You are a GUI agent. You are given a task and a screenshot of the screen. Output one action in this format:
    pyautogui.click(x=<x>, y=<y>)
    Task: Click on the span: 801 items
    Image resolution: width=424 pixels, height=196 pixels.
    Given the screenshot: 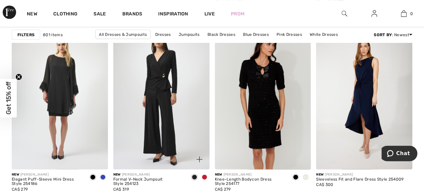 What is the action you would take?
    pyautogui.click(x=53, y=35)
    